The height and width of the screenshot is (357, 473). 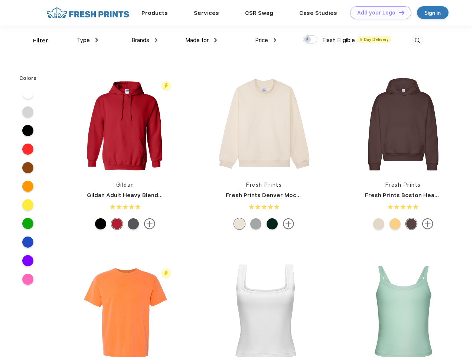 What do you see at coordinates (41, 41) in the screenshot?
I see `div: Filter` at bounding box center [41, 41].